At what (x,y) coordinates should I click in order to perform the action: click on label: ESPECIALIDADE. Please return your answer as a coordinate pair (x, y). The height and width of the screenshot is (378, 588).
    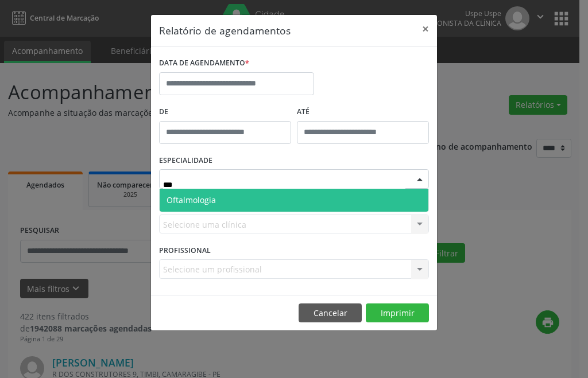
    Looking at the image, I should click on (186, 161).